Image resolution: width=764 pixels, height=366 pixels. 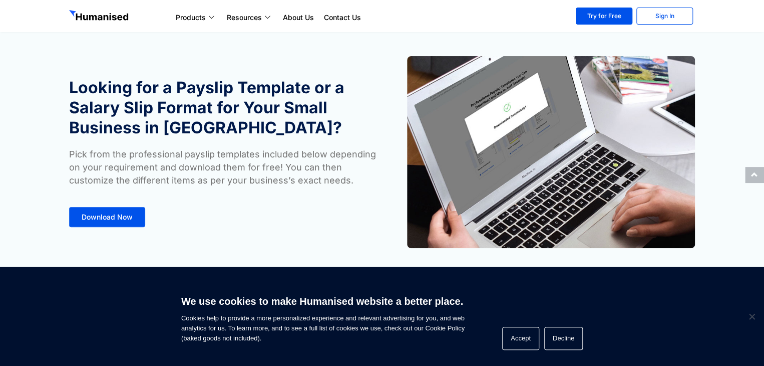 I want to click on a: Products, so click(x=196, y=18).